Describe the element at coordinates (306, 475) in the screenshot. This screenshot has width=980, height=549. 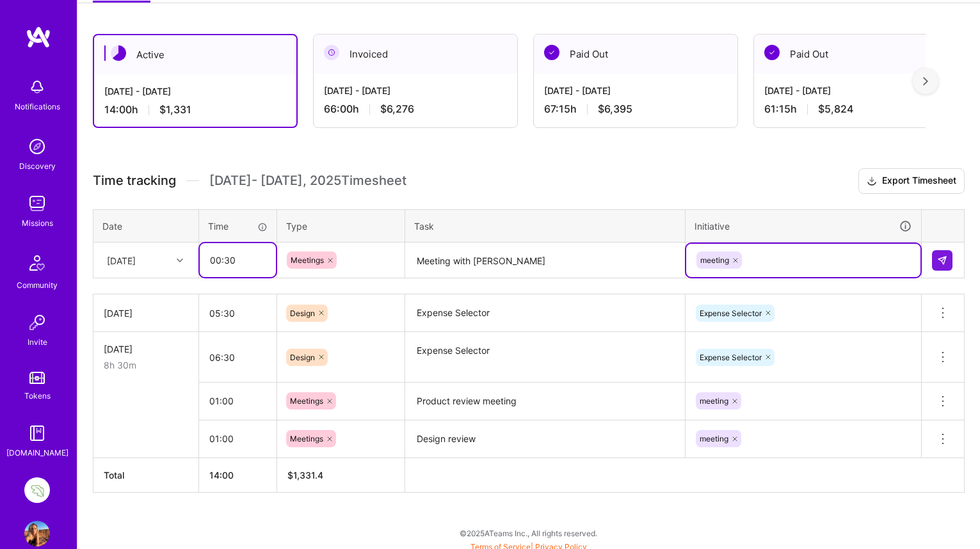
I see `span: $ 1,331.4` at that location.